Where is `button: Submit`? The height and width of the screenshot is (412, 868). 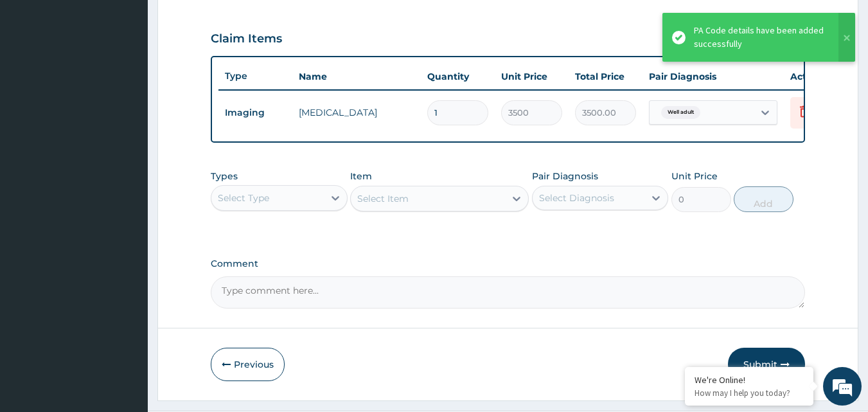 button: Submit is located at coordinates (767, 364).